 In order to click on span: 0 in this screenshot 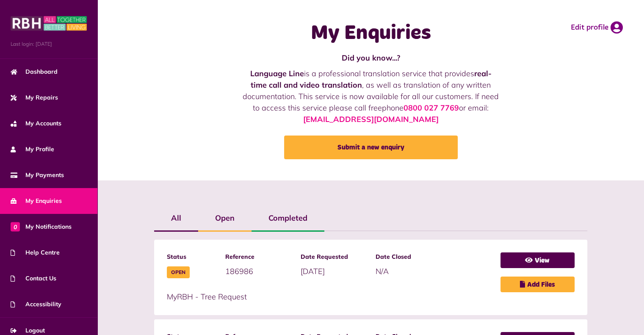, I will do `click(15, 227)`.